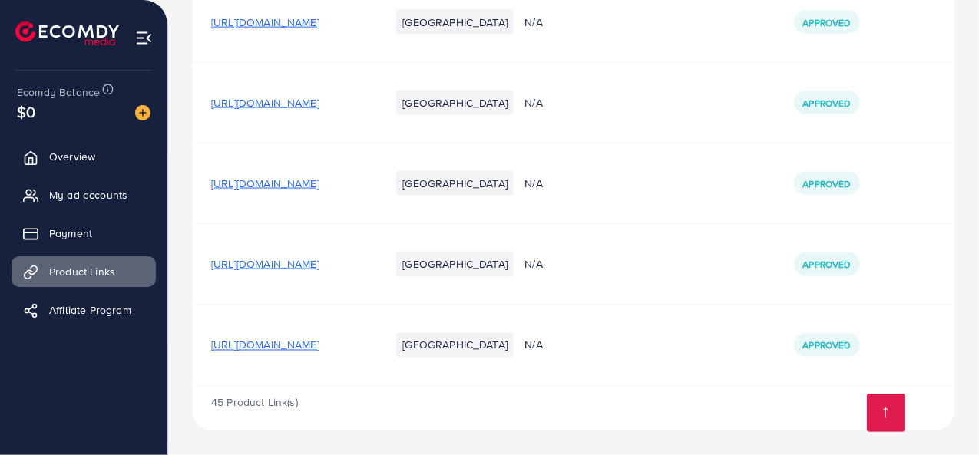 This screenshot has height=455, width=979. Describe the element at coordinates (67, 33) in the screenshot. I see `a: logo` at that location.